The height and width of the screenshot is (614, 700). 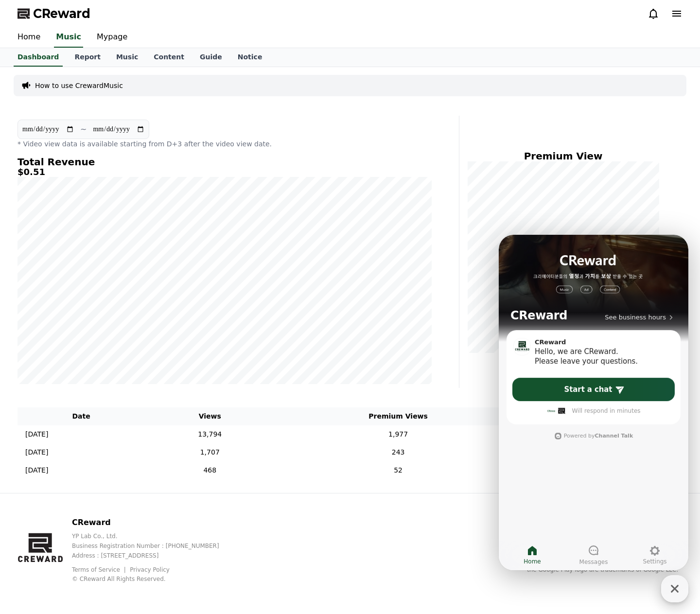 I want to click on button: See business hours, so click(x=140, y=83).